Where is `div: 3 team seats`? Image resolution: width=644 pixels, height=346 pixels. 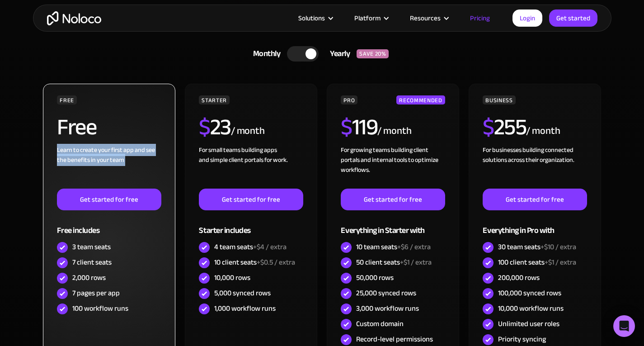
div: 3 team seats is located at coordinates (91, 247).